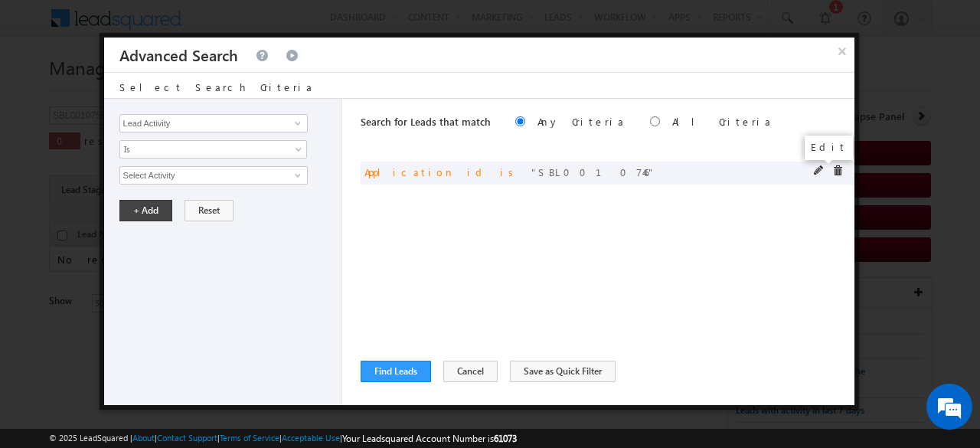 The image size is (980, 448). What do you see at coordinates (828, 148) in the screenshot?
I see `div: Edit` at bounding box center [828, 148].